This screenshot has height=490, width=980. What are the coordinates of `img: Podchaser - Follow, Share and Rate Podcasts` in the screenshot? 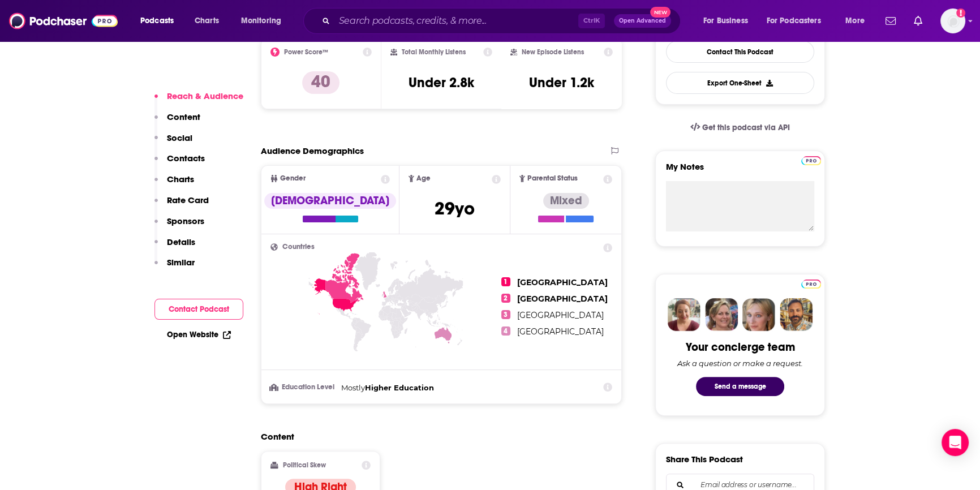 It's located at (64, 21).